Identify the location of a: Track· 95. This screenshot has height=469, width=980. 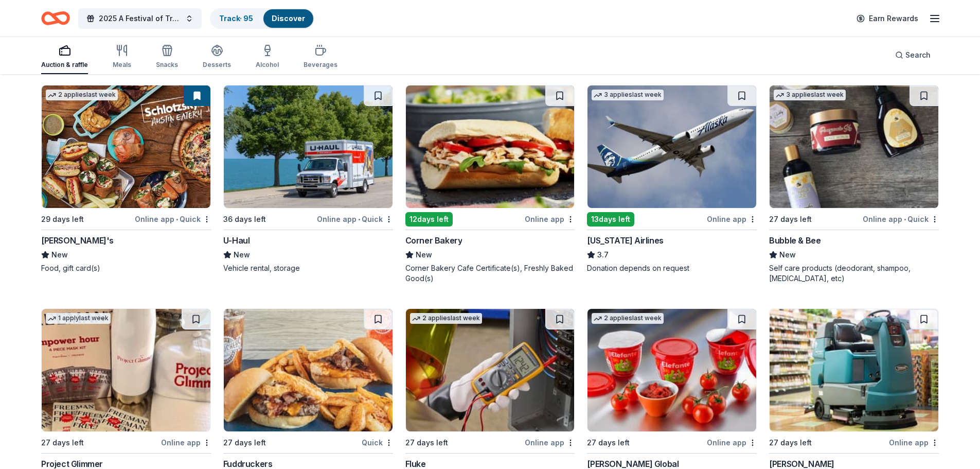
(236, 18).